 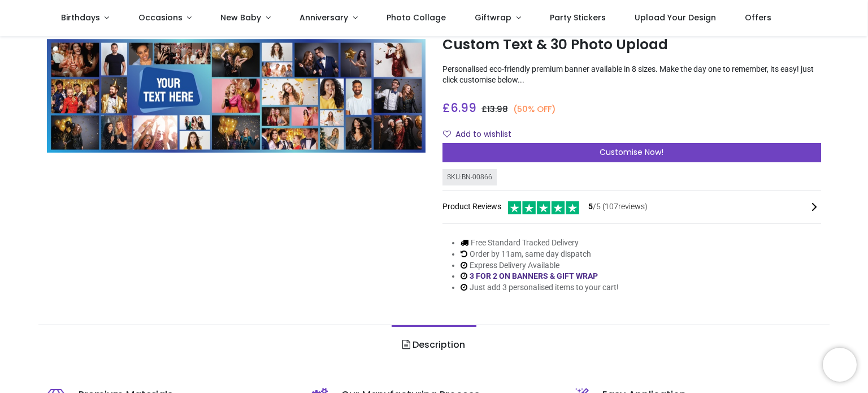 What do you see at coordinates (160, 17) in the screenshot?
I see `span: Occasions` at bounding box center [160, 17].